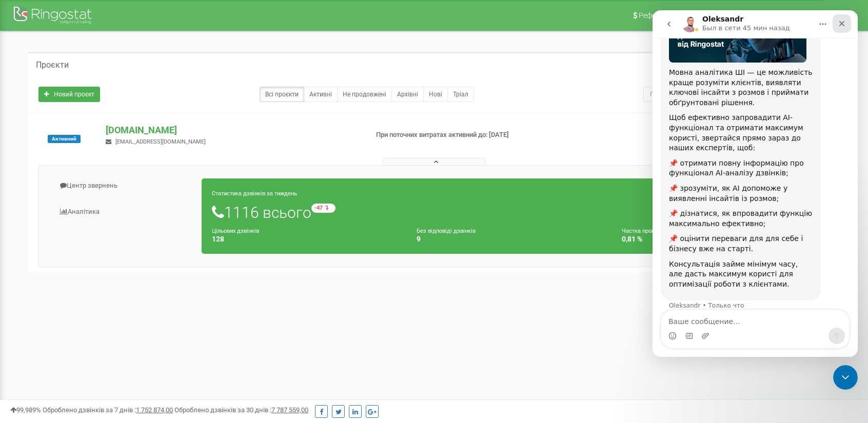 This screenshot has height=423, width=868. Describe the element at coordinates (461, 94) in the screenshot. I see `a: Тріал` at that location.